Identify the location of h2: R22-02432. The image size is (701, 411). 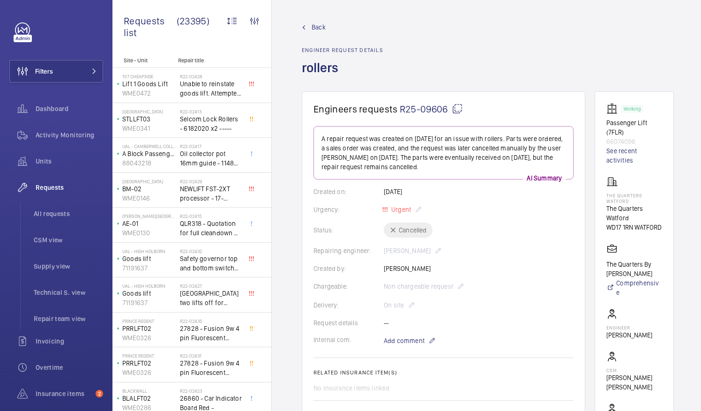
(211, 251).